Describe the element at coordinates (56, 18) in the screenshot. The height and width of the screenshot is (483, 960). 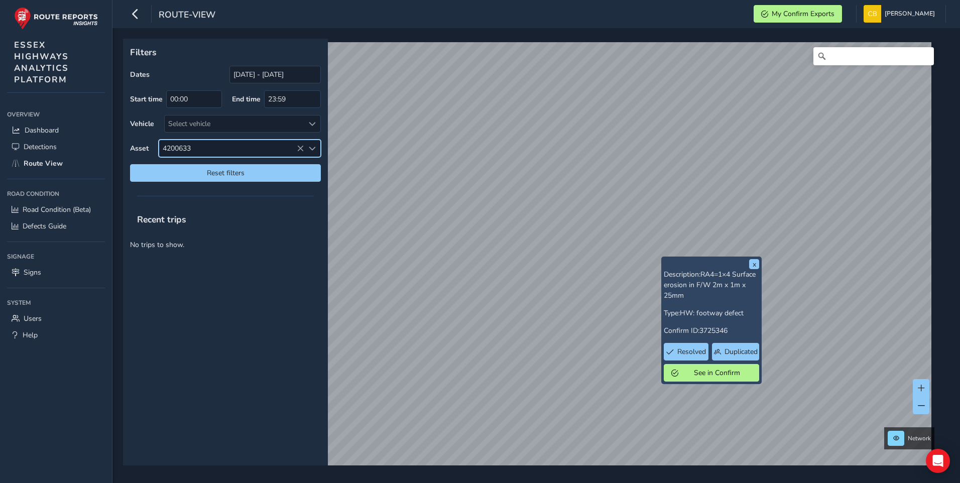
I see `img: rr logo` at that location.